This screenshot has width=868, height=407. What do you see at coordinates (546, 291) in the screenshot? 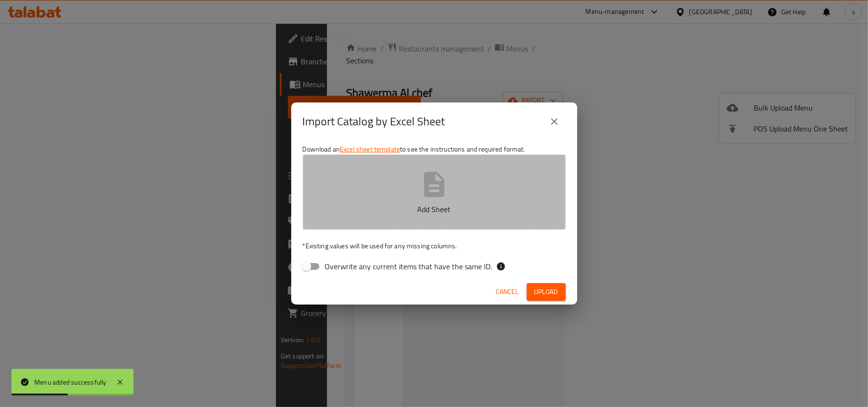
I see `button: Upload` at bounding box center [546, 291].